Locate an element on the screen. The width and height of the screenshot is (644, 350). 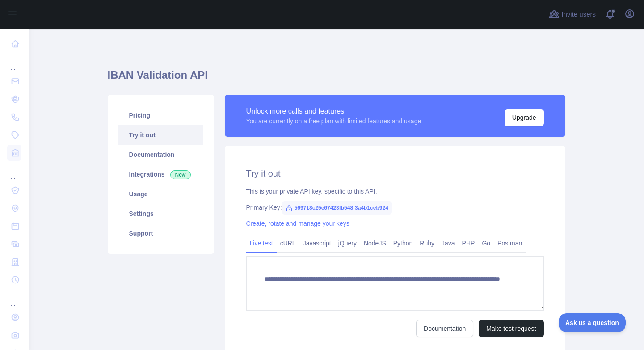
a: Support is located at coordinates (161, 233).